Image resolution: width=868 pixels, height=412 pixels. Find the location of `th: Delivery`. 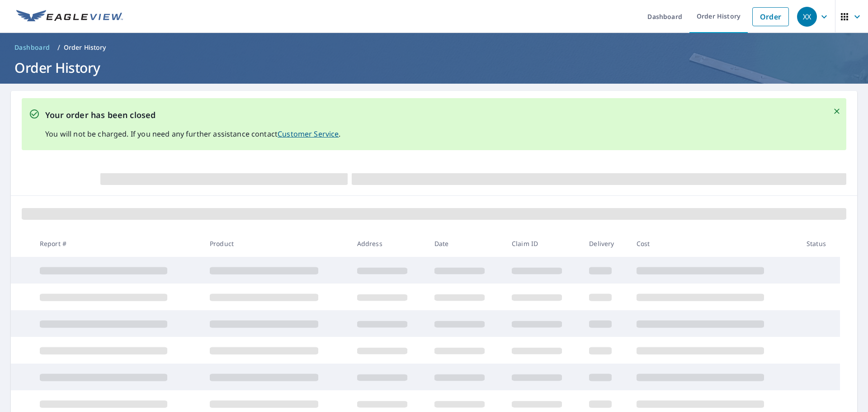

th: Delivery is located at coordinates (606, 243).